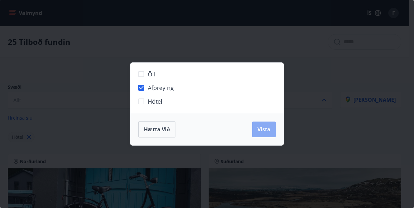 Image resolution: width=414 pixels, height=208 pixels. What do you see at coordinates (264, 129) in the screenshot?
I see `button: Vista` at bounding box center [264, 129].